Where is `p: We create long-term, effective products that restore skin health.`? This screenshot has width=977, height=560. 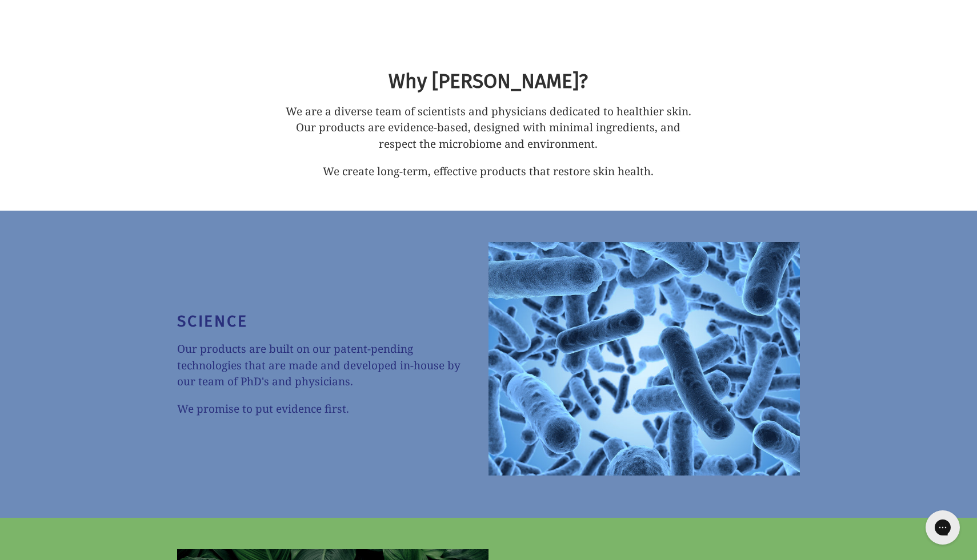 p: We create long-term, effective products that restore skin health. is located at coordinates (489, 172).